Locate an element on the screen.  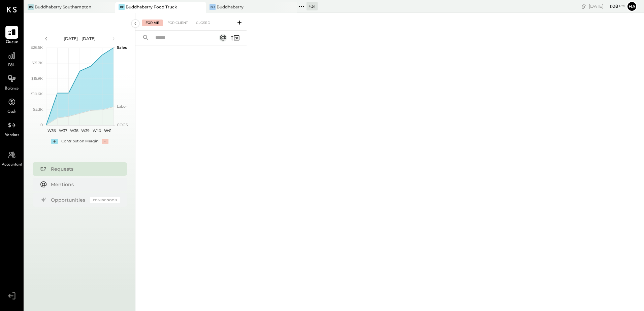
text: W36 is located at coordinates (52, 131).